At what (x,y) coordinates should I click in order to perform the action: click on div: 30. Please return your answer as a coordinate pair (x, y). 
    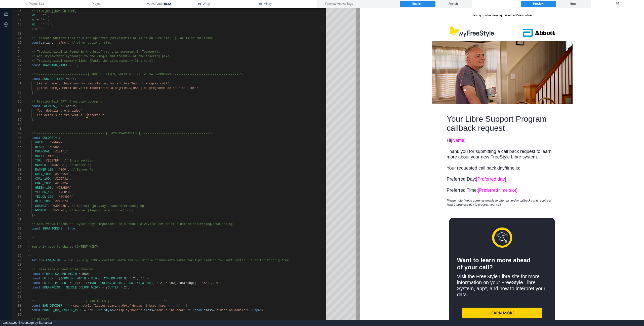
    Looking at the image, I should click on (17, 79).